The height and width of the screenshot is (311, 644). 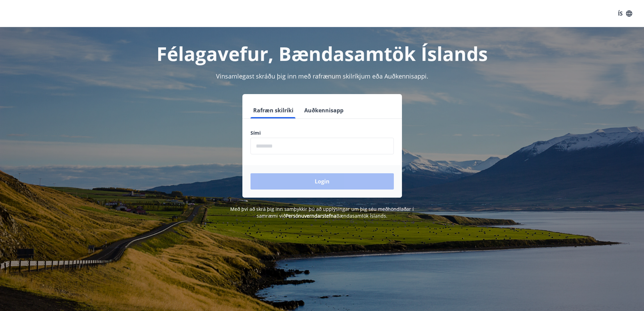 I want to click on h1: Félagavefur, Bændasamtök Íslands, so click(x=322, y=53).